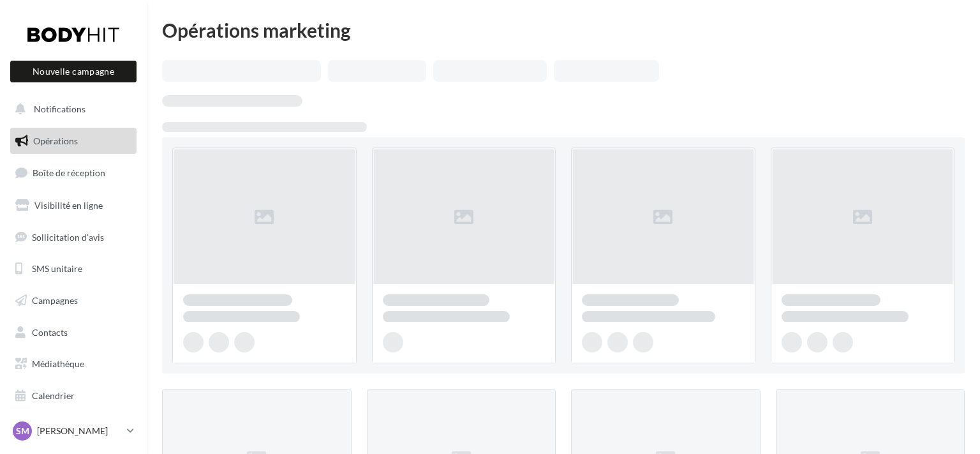 The width and height of the screenshot is (980, 454). What do you see at coordinates (73, 269) in the screenshot?
I see `a: SMS unitaire` at bounding box center [73, 269].